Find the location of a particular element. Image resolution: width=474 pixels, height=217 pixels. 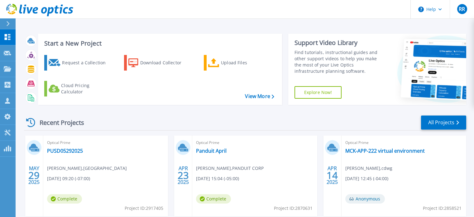

h3: Start a New Project is located at coordinates (159, 43).